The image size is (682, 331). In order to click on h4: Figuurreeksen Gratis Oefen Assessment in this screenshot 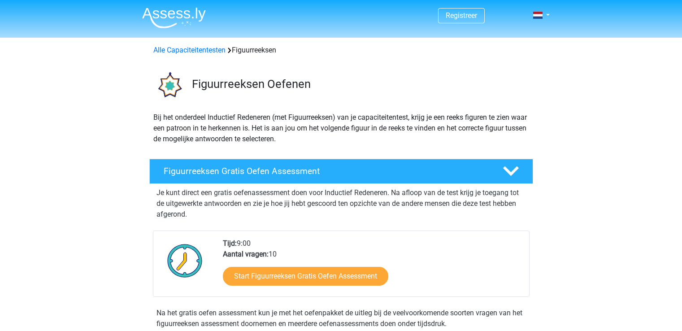, I will do `click(326, 171)`.